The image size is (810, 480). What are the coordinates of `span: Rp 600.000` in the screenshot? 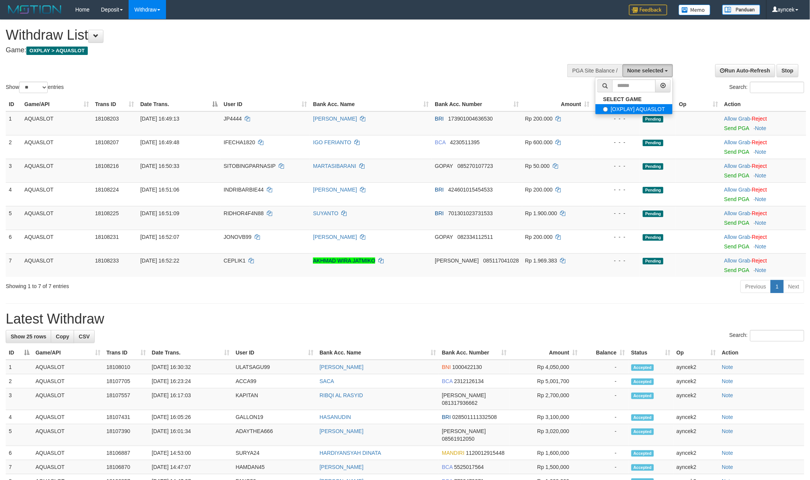 It's located at (539, 142).